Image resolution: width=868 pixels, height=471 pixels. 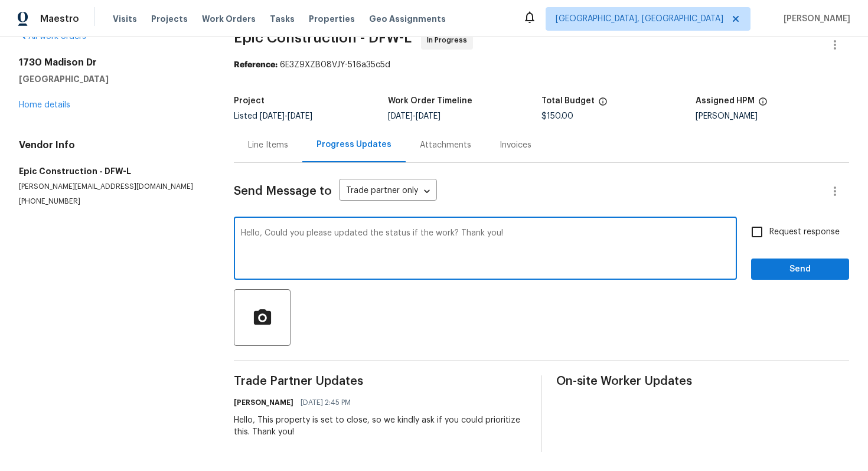 I want to click on a: Home details, so click(x=44, y=105).